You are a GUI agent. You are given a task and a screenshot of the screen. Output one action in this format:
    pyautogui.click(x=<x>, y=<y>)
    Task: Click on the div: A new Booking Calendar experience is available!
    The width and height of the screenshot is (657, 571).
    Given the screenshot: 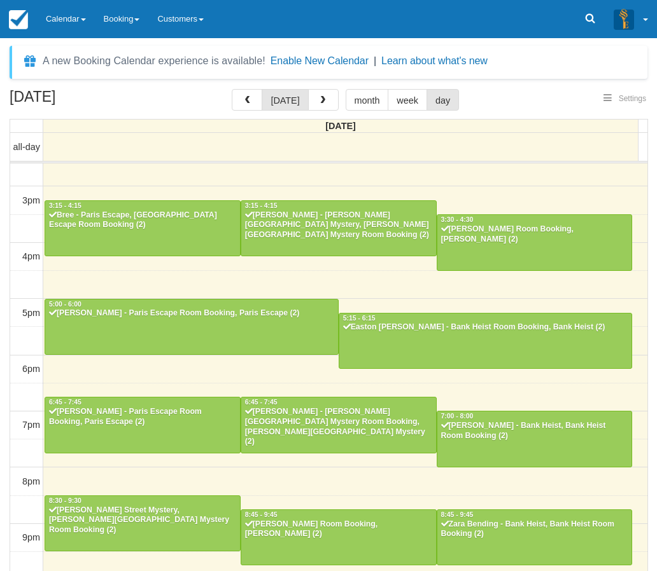 What is the action you would take?
    pyautogui.click(x=154, y=61)
    